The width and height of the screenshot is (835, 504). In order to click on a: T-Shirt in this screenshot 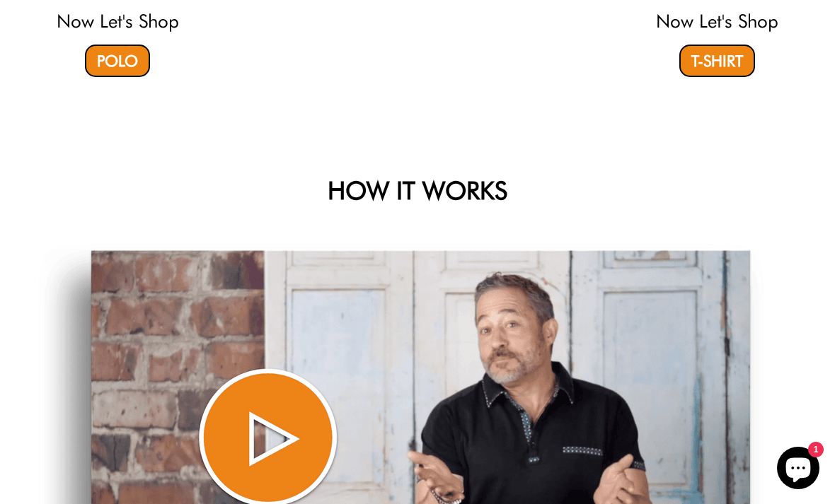, I will do `click(717, 61)`.